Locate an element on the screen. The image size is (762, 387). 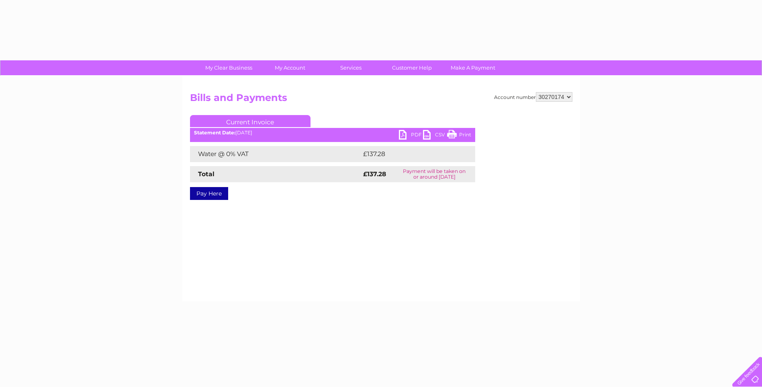
a: CSV is located at coordinates (435, 135).